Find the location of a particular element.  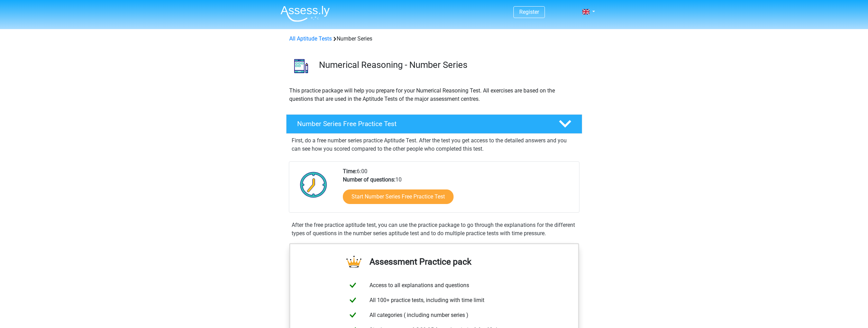

b: Number of questions: is located at coordinates (369, 180).